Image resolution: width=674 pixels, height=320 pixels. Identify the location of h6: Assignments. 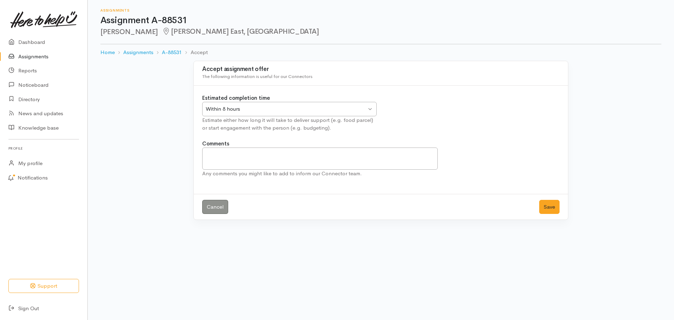
(381, 10).